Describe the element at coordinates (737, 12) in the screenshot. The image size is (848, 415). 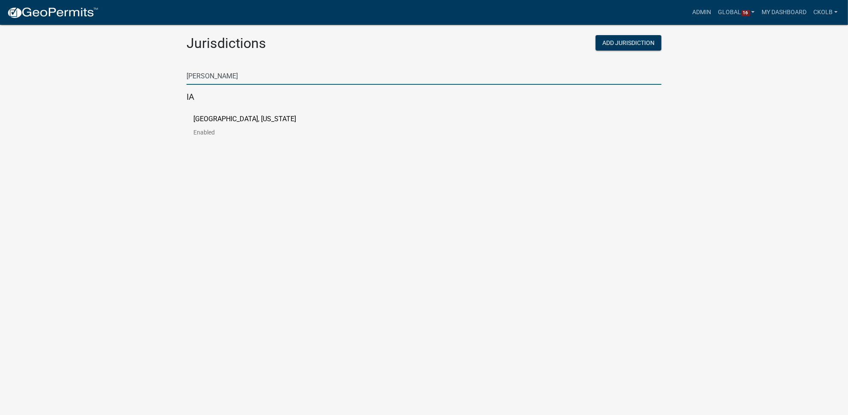
I see `a: Global16` at that location.